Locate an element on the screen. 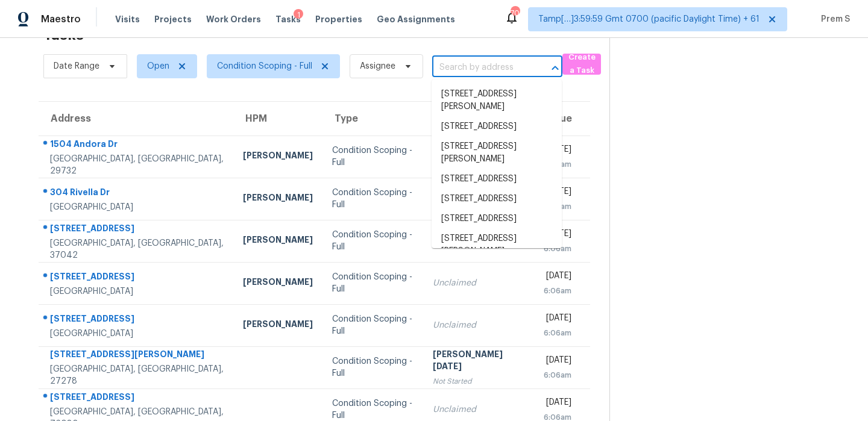 Image resolution: width=868 pixels, height=421 pixels. div: 703 is located at coordinates (515, 13).